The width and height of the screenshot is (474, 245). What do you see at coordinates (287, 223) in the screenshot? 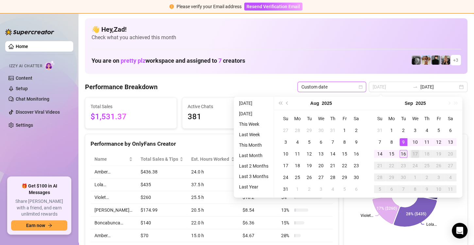
I see `span: 15 %` at bounding box center [287, 223].